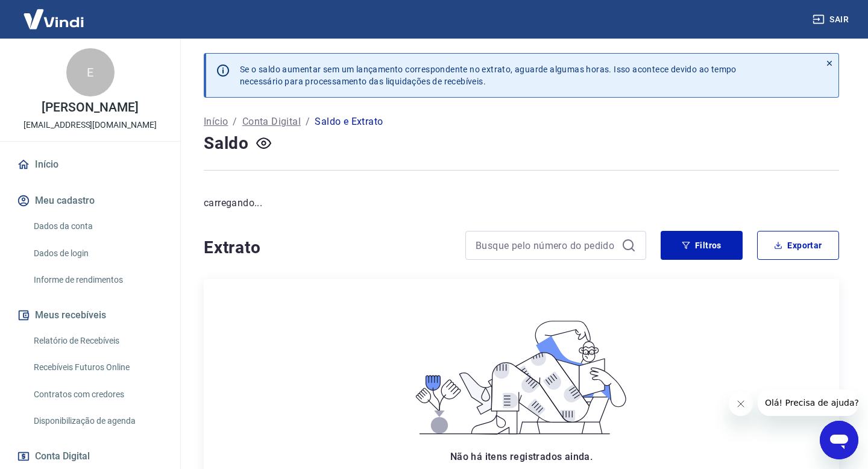 This screenshot has height=469, width=868. I want to click on p: carregando..., so click(521, 203).